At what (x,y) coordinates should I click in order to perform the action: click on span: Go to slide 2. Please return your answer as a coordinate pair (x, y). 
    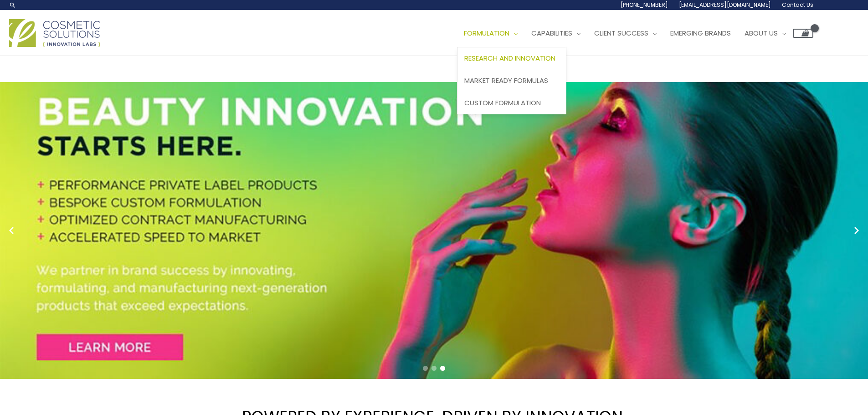
    Looking at the image, I should click on (434, 368).